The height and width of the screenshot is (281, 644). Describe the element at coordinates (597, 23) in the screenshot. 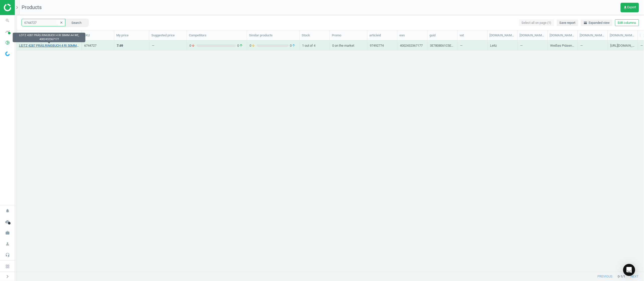

I see `span: Expanded view` at that location.